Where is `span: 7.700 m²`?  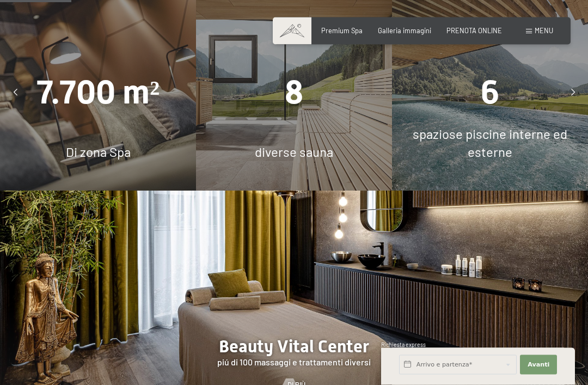
span: 7.700 m² is located at coordinates (98, 93).